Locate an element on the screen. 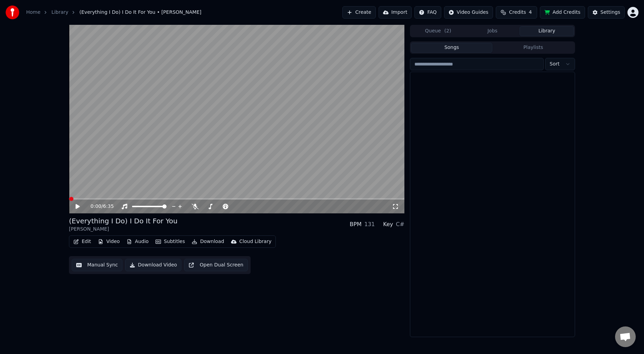 The width and height of the screenshot is (644, 354). nav: breadcrumb is located at coordinates (114, 12).